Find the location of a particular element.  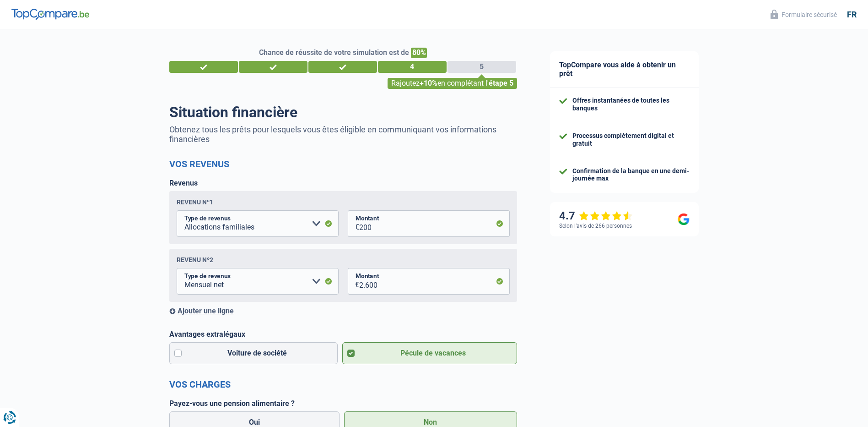

div: Selon l’avis de 266 personnes is located at coordinates (595, 226).